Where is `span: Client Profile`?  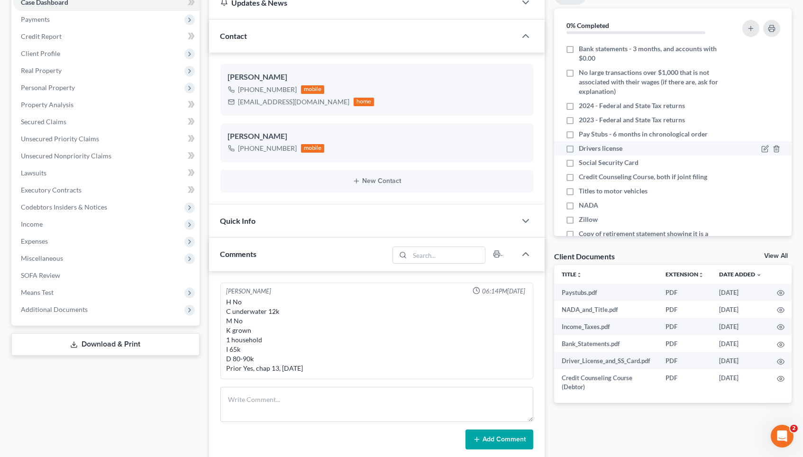 span: Client Profile is located at coordinates (40, 53).